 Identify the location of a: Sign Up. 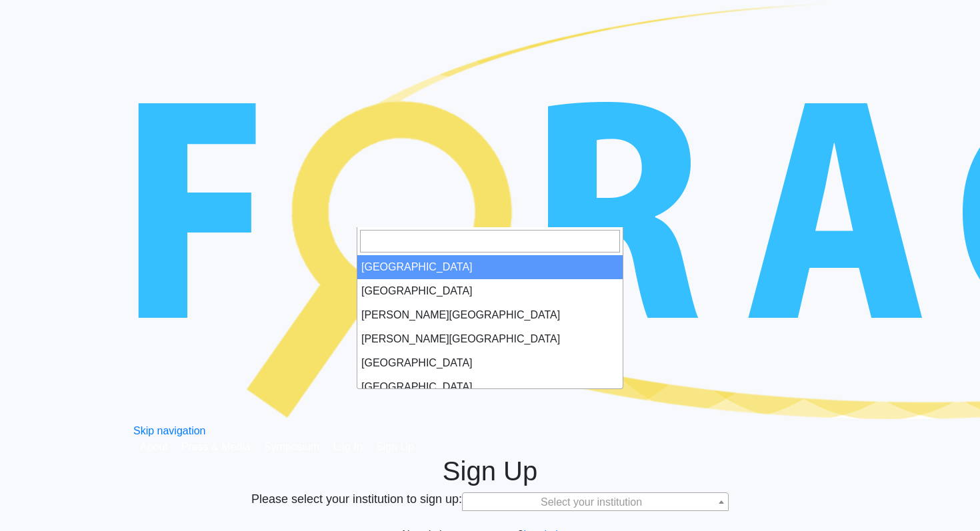
(395, 447).